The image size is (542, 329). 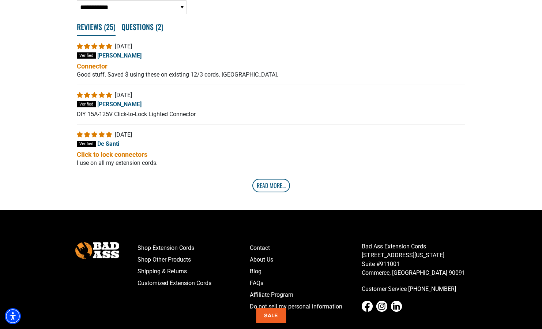 I want to click on div: Accessibility Menu, so click(x=13, y=316).